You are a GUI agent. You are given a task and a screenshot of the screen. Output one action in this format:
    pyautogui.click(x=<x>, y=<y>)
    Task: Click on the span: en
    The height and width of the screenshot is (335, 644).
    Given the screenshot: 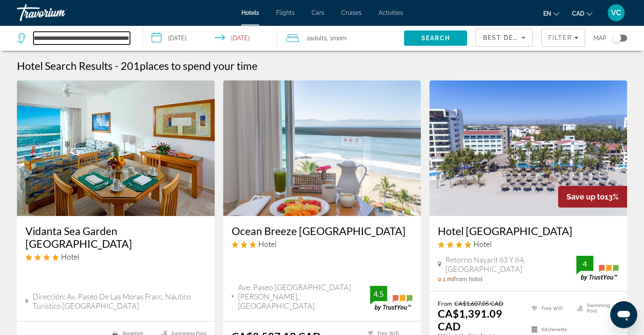 What is the action you would take?
    pyautogui.click(x=547, y=13)
    